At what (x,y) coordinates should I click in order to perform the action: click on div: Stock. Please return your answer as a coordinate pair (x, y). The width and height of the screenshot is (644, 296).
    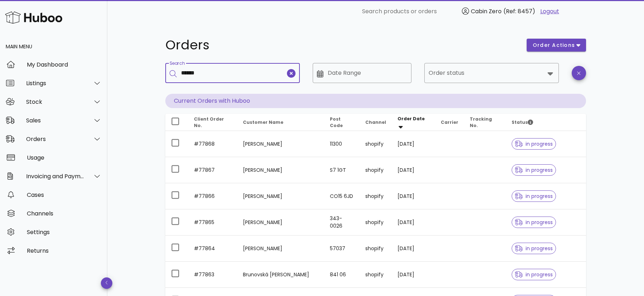
    Looking at the image, I should click on (55, 102).